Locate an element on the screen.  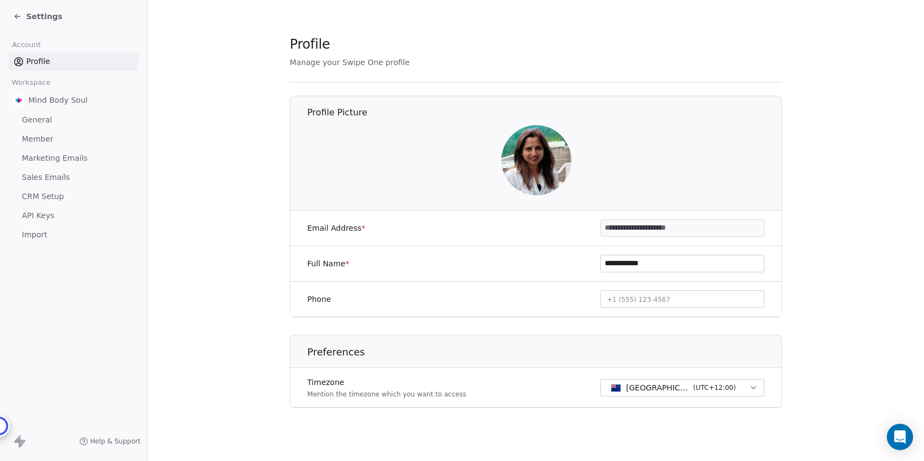
p: Mention the timezone which you want to access is located at coordinates (387, 394).